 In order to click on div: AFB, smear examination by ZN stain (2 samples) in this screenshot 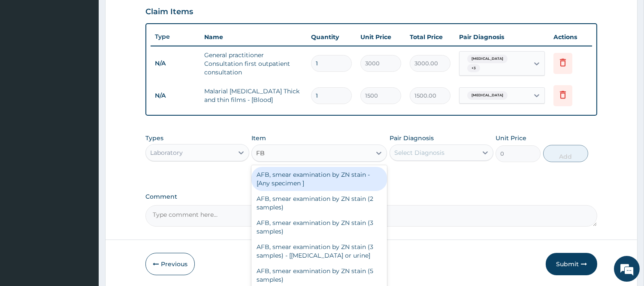, I will do `click(319, 203)`.